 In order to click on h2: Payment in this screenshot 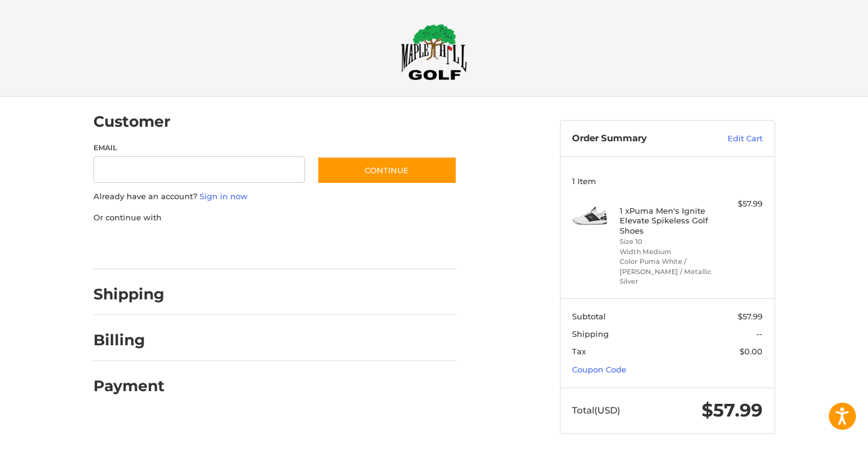, I will do `click(129, 386)`.